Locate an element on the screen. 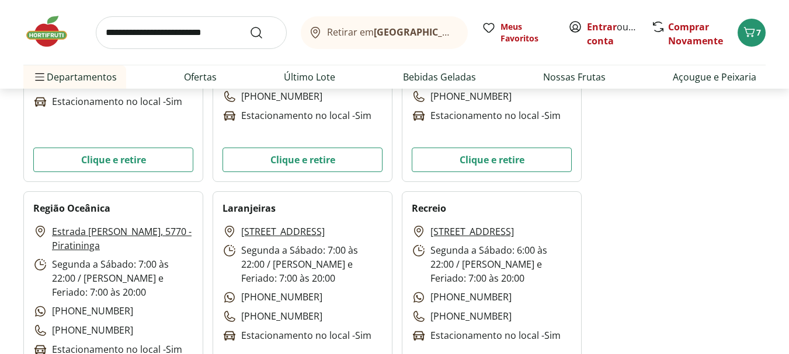 The height and width of the screenshot is (354, 789). span: 7 is located at coordinates (759, 32).